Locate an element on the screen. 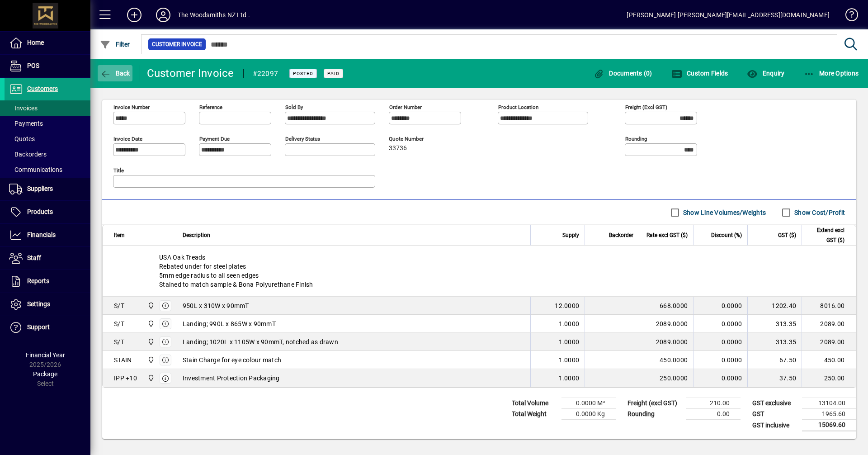 This screenshot has height=455, width=868. button: Back is located at coordinates (115, 74).